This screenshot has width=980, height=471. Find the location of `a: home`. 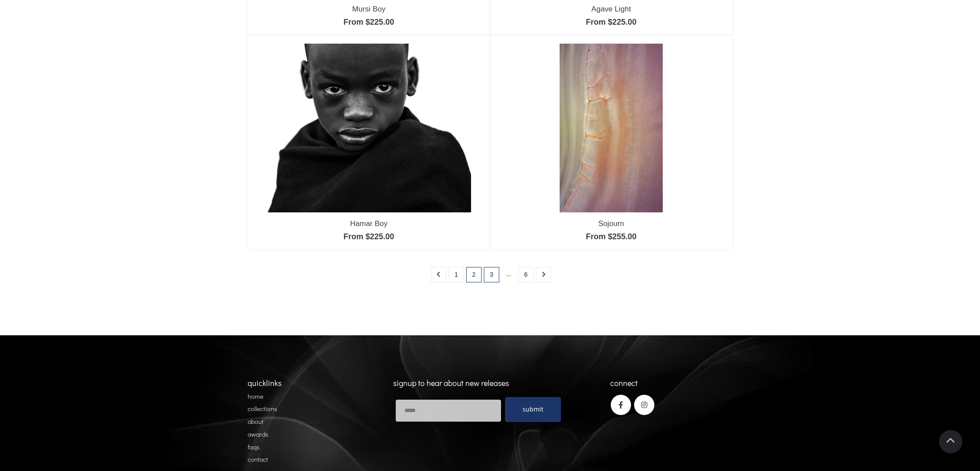

a: home is located at coordinates (255, 396).